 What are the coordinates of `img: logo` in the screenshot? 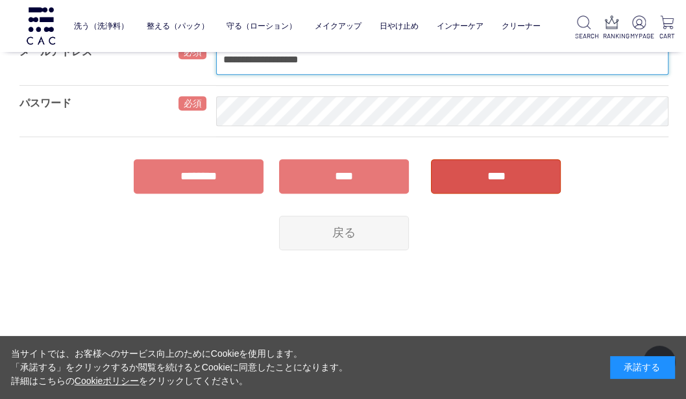 It's located at (41, 25).